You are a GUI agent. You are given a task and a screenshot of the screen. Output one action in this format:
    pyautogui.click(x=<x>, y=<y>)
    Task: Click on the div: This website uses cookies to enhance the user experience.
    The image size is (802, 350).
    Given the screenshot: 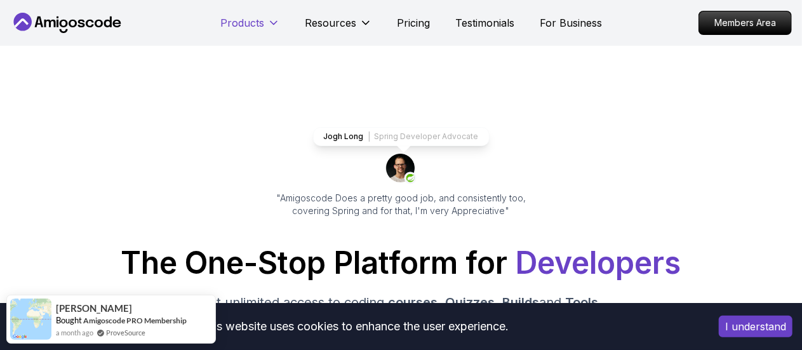 What is the action you would take?
    pyautogui.click(x=354, y=326)
    